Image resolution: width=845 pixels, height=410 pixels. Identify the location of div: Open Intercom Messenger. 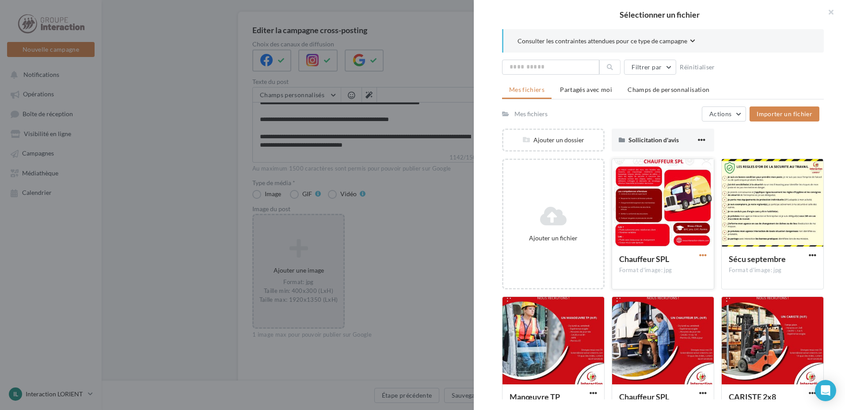
(826, 391).